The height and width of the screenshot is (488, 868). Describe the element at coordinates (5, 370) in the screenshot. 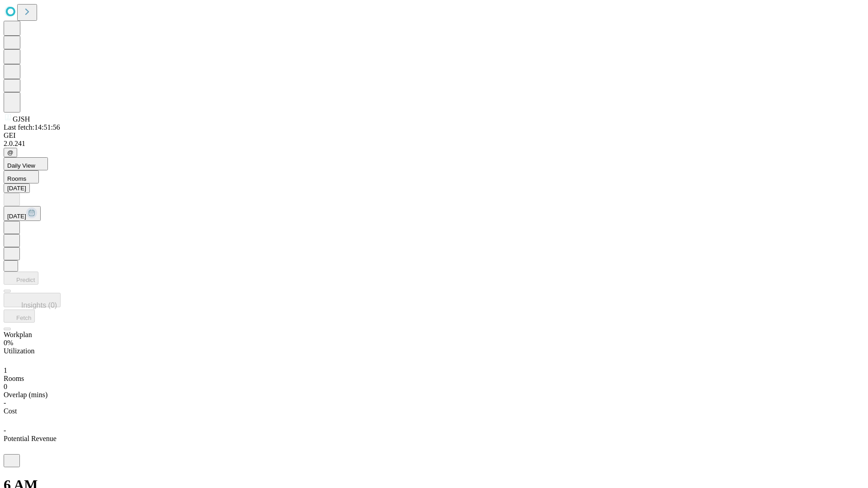

I see `span: 1` at that location.